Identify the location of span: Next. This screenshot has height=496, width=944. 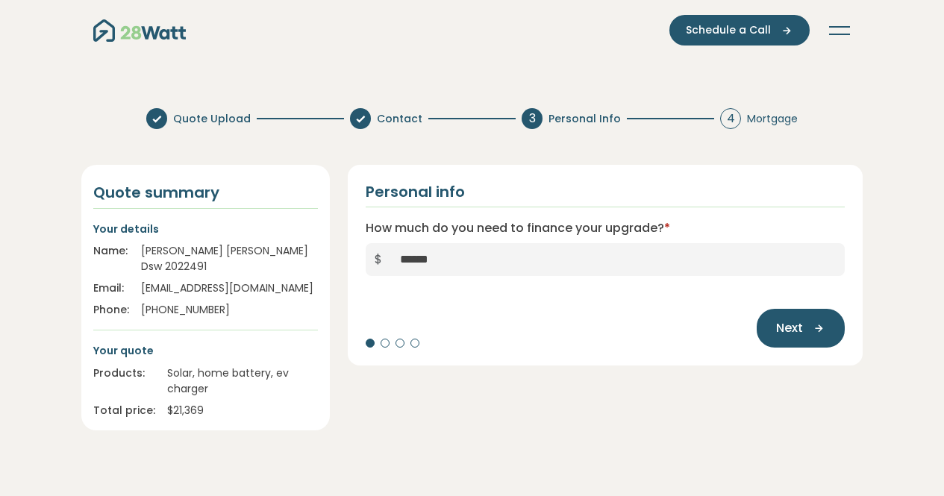
(789, 328).